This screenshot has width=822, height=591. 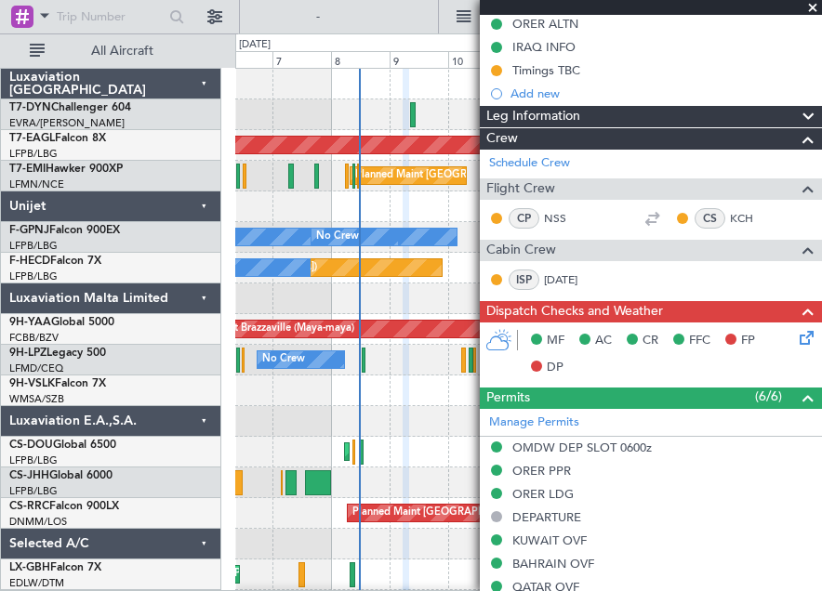 What do you see at coordinates (58, 384) in the screenshot?
I see `a: 9H-VSLKFalcon 7X` at bounding box center [58, 384].